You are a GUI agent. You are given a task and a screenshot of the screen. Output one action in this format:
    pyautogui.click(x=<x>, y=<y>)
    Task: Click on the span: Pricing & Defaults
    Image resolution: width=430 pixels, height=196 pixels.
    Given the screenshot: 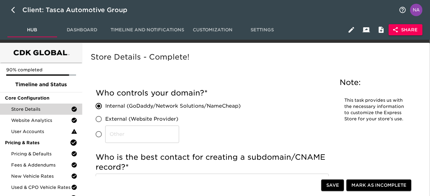 What is the action you would take?
    pyautogui.click(x=41, y=154)
    